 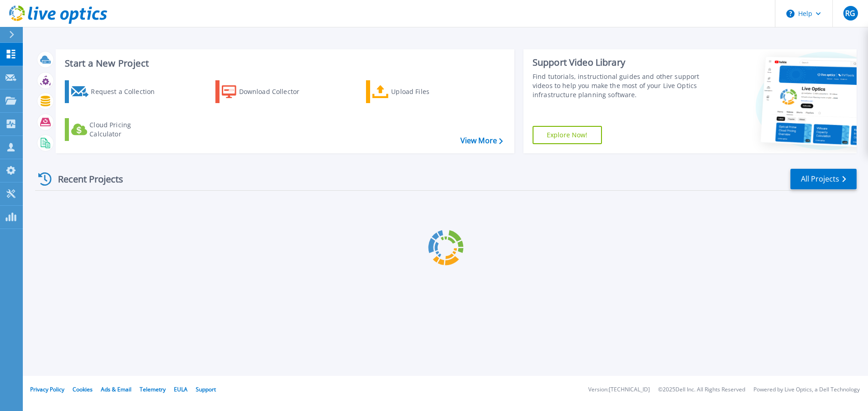 What do you see at coordinates (266, 92) in the screenshot?
I see `a: Download Collector` at bounding box center [266, 92].